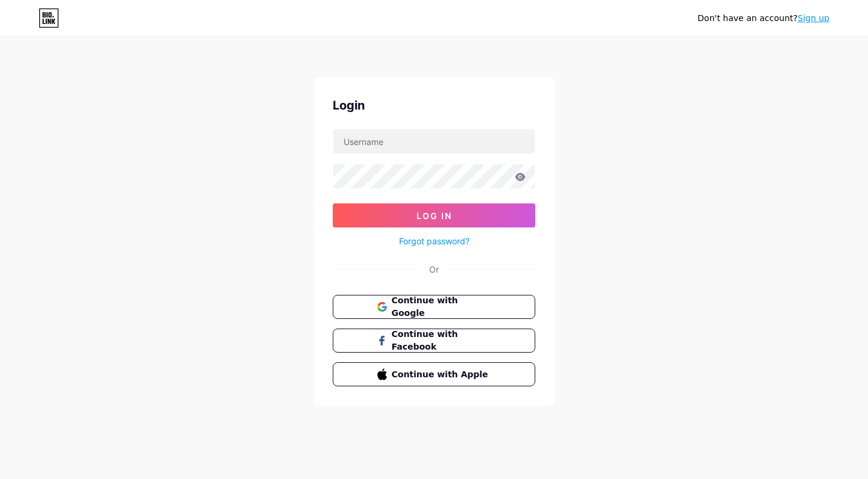 The image size is (868, 479). I want to click on span: Continue with Google, so click(441, 307).